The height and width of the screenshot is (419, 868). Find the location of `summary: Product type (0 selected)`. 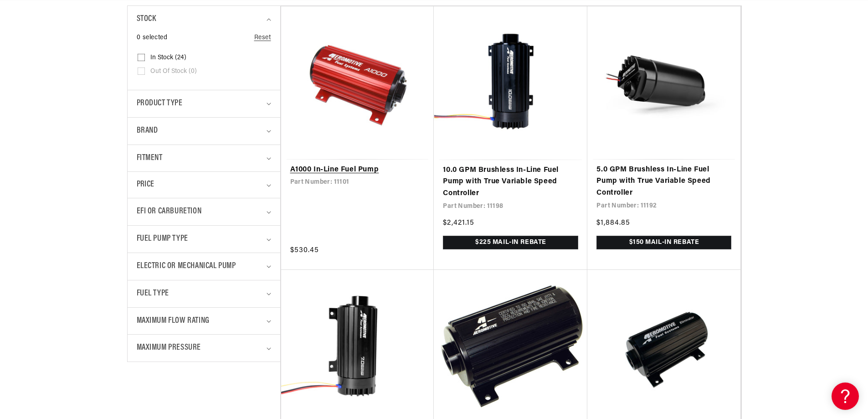

summary: Product type (0 selected) is located at coordinates (204, 103).